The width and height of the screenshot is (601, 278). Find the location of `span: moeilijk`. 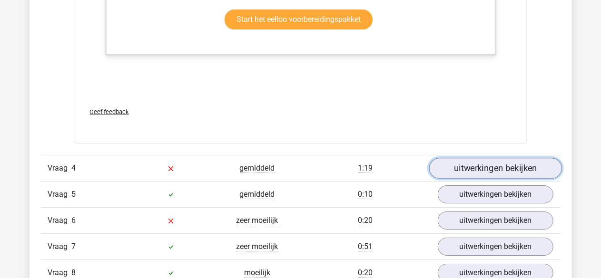

span: moeilijk is located at coordinates (257, 273).